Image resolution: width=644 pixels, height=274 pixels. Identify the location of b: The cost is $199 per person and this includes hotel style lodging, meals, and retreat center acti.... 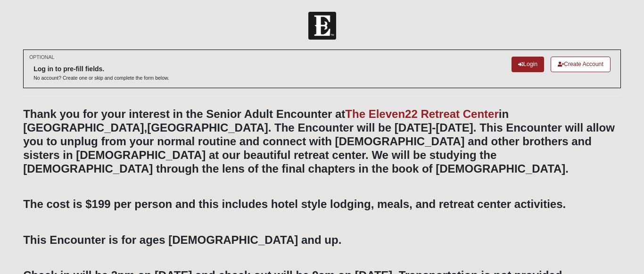
(294, 204).